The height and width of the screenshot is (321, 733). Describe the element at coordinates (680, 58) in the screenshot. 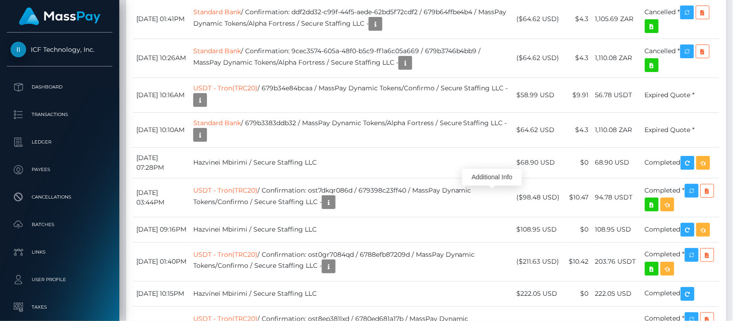

I see `td: Cancelled *` at that location.